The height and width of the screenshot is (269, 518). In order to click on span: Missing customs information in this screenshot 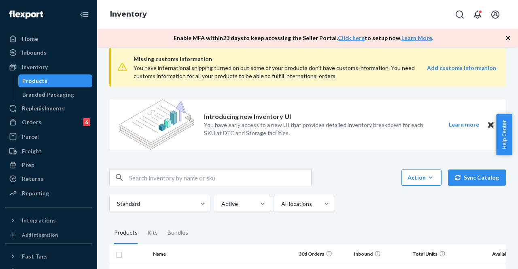, I will do `click(315, 59)`.